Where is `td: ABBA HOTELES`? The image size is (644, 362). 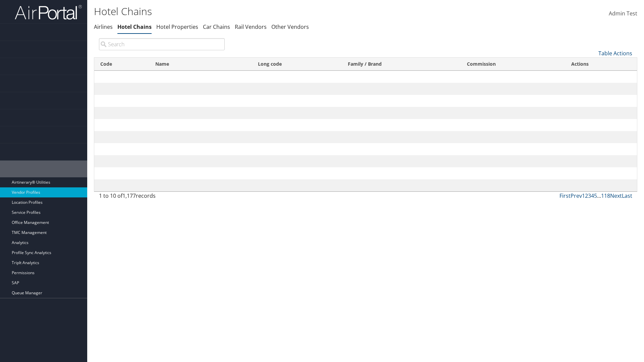 td: ABBA HOTELES is located at coordinates (201, 185).